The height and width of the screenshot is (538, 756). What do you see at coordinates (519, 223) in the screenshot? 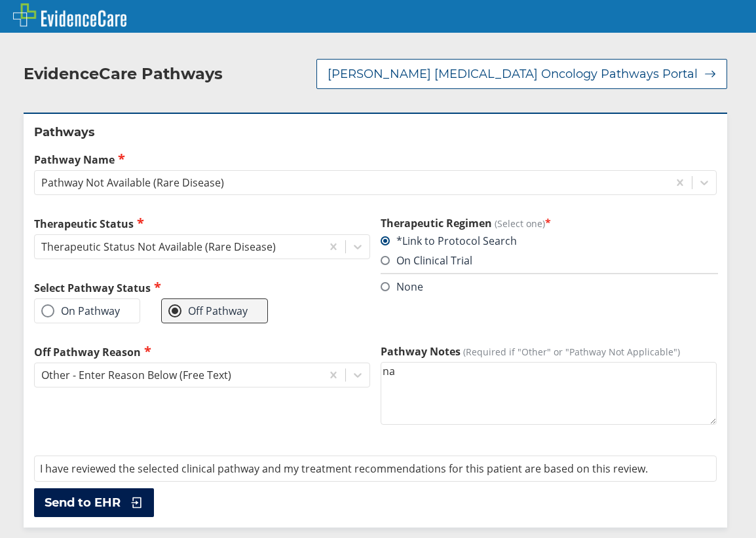
I see `span: (Select one)` at bounding box center [519, 223].